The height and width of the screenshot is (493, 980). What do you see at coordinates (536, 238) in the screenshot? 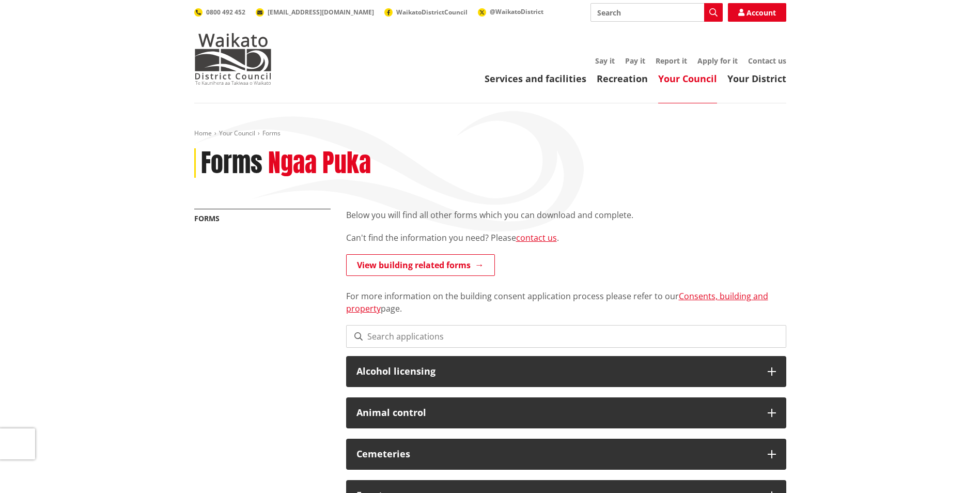
I see `a: contact us` at bounding box center [536, 238].